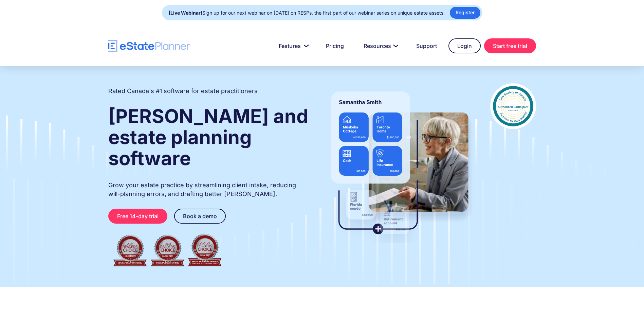 Image resolution: width=644 pixels, height=314 pixels. Describe the element at coordinates (138, 216) in the screenshot. I see `a: Free 14-day trial` at that location.